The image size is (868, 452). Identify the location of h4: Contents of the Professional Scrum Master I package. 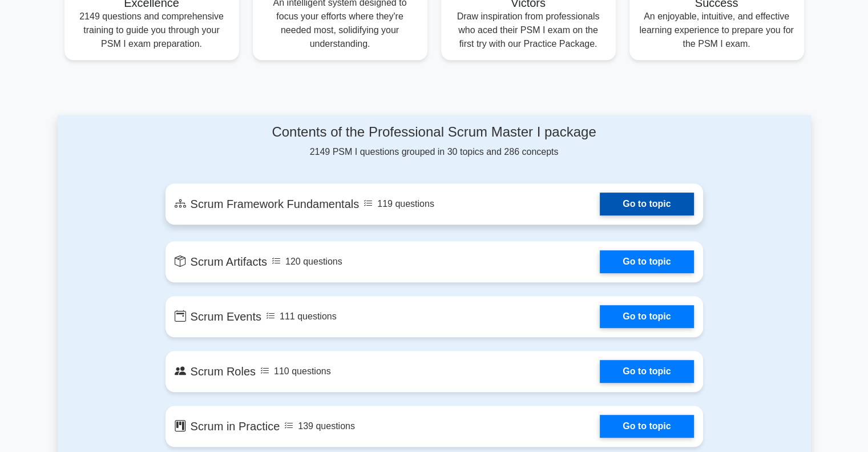
(434, 132).